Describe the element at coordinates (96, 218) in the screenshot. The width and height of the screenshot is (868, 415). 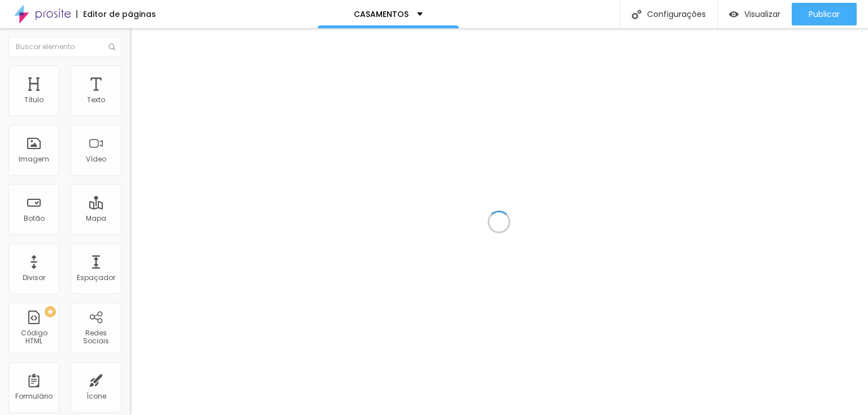
I see `font: Mapa` at that location.